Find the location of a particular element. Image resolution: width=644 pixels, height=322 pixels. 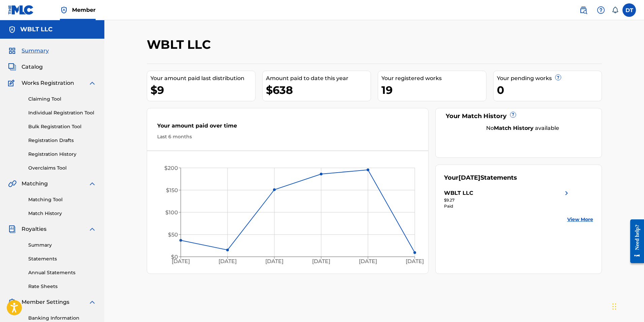

a: Registration Drafts is located at coordinates (62, 140).